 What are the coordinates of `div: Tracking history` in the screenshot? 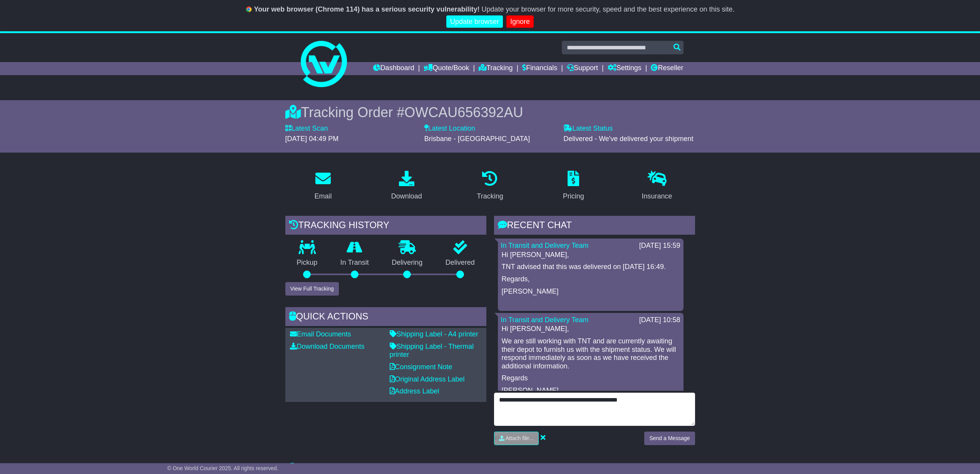 It's located at (386, 226).